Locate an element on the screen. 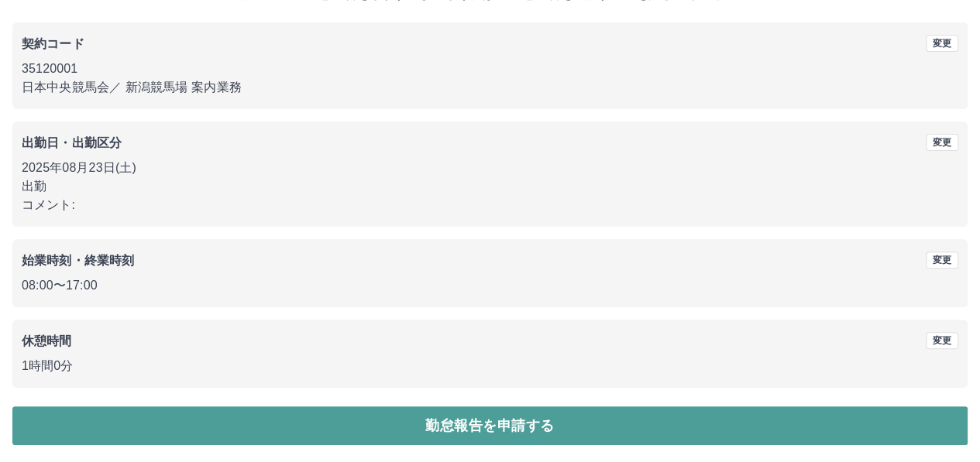 This screenshot has height=462, width=980. p: 日本中央競馬会 ／ 新潟競馬場 案内業務 is located at coordinates (490, 88).